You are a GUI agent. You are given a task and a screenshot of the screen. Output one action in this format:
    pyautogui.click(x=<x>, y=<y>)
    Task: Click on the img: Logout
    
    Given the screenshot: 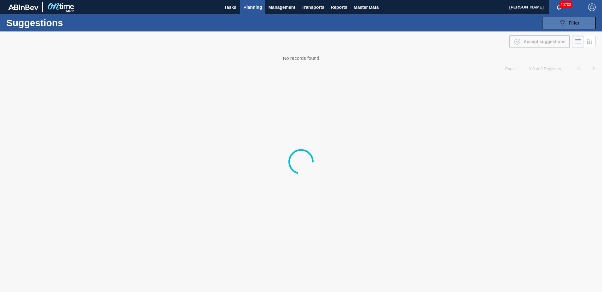 What is the action you would take?
    pyautogui.click(x=592, y=7)
    